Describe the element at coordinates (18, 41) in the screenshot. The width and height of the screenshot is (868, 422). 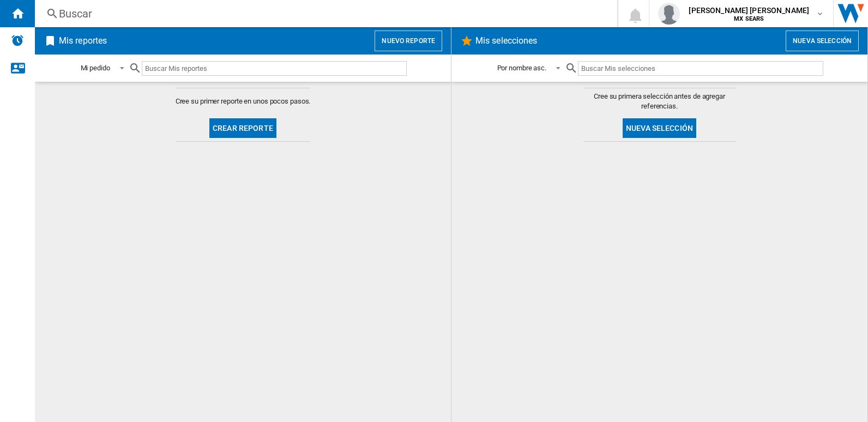
I see `img: alerts-logo.svg` at that location.